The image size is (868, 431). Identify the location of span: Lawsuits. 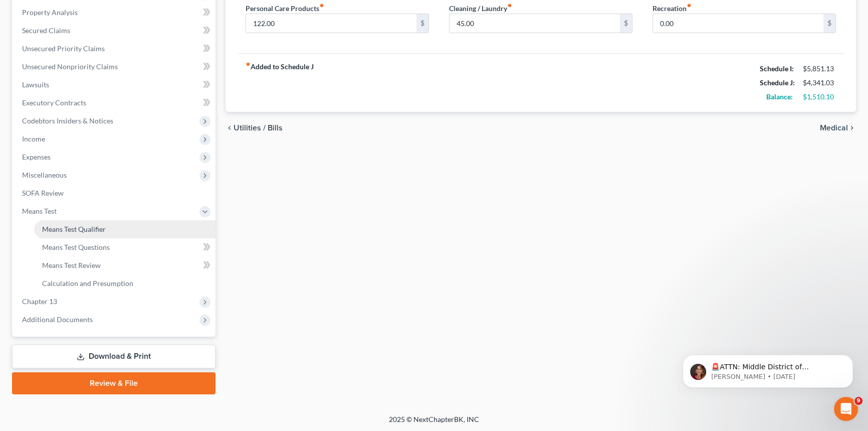
(36, 84).